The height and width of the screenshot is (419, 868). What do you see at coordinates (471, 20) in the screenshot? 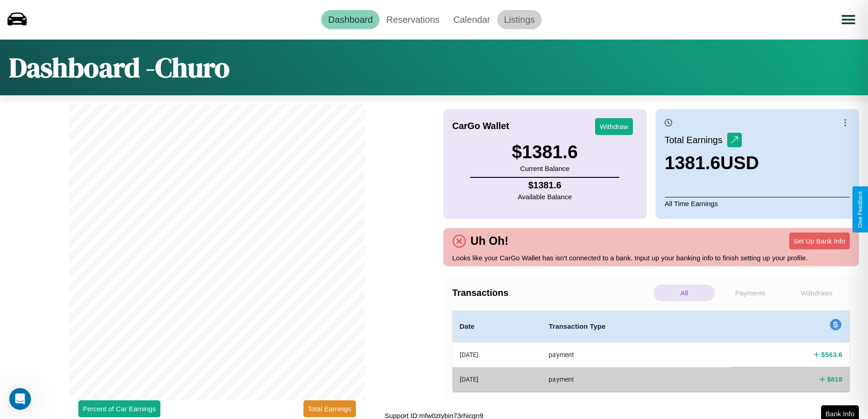
I see `a: Calendar` at bounding box center [471, 20].